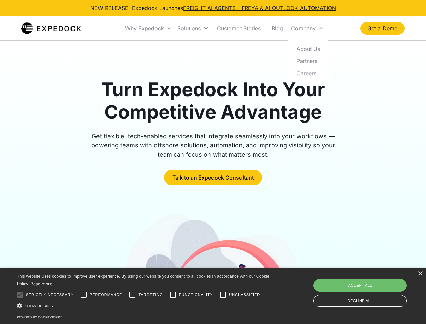 The height and width of the screenshot is (324, 426). What do you see at coordinates (151, 295) in the screenshot?
I see `span: Targeting` at bounding box center [151, 295].